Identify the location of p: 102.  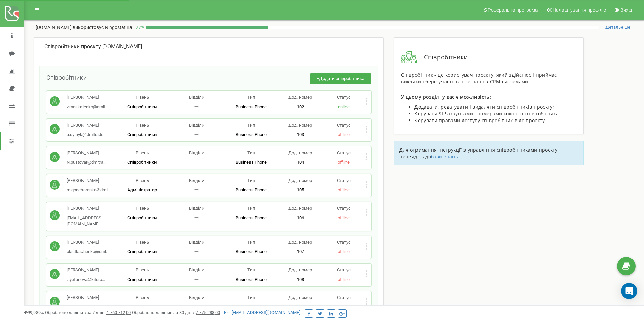
(300, 107).